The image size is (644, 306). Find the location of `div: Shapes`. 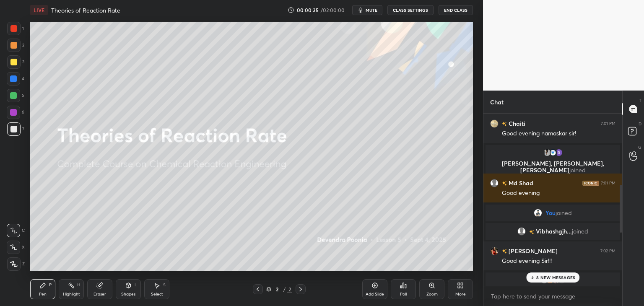

div: Shapes is located at coordinates (128, 294).